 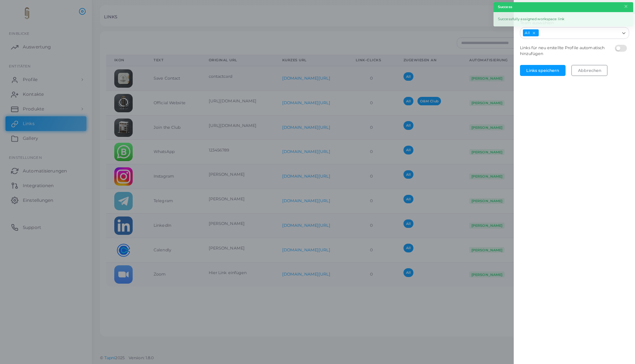 I want to click on div: Search for option, so click(x=574, y=33).